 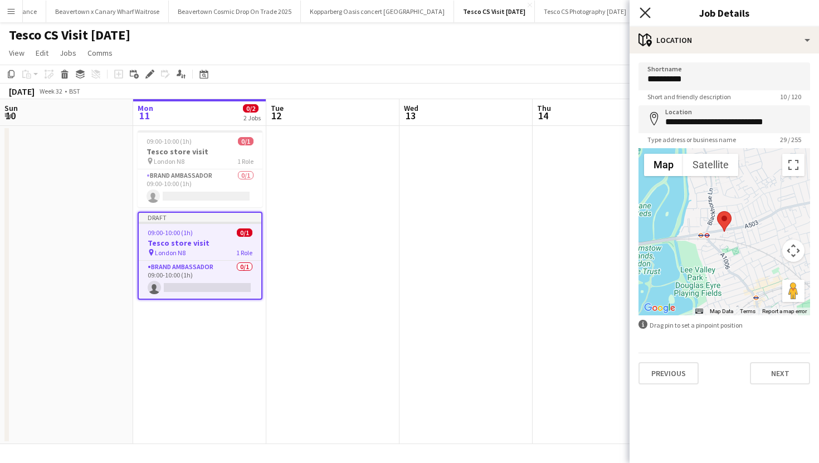 I want to click on button: Beavertown x Canary Wharf Waitrose, so click(x=107, y=11).